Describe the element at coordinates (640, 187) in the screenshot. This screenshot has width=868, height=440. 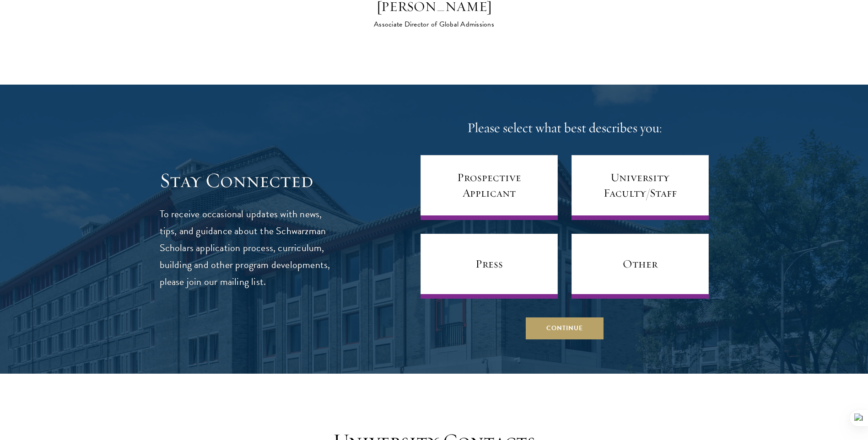
I see `a: University Faculty/Staff` at that location.